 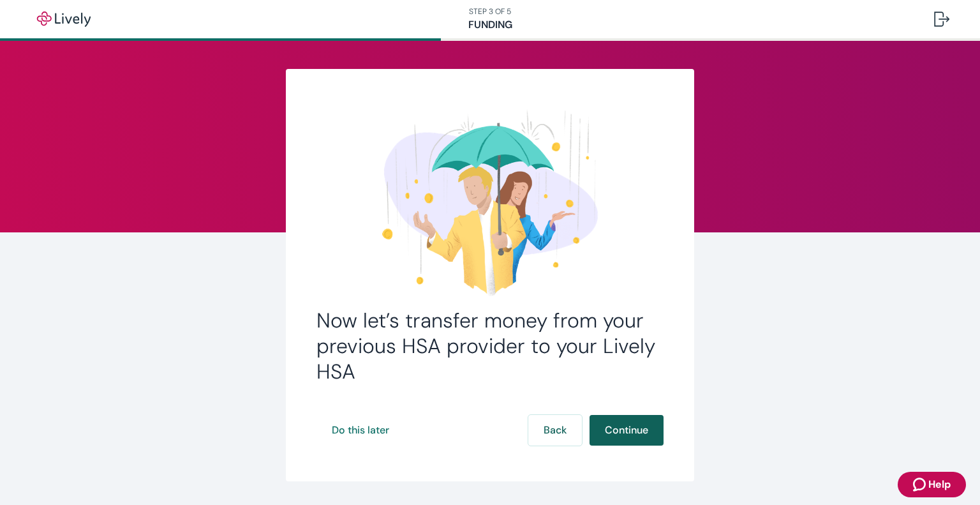 What do you see at coordinates (490, 346) in the screenshot?
I see `h2: Now let’s transfer money from your previous HSA provider to your Lively HSA` at bounding box center [490, 346].